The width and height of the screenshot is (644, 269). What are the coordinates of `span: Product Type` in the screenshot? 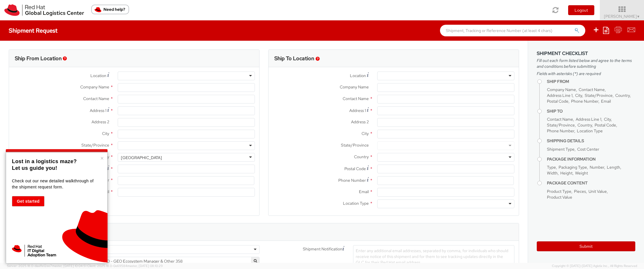 It's located at (559, 191).